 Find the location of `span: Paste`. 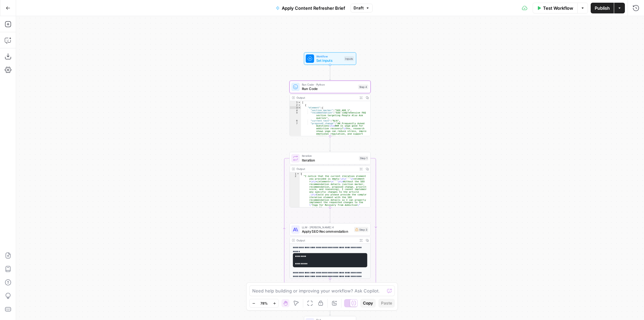

span: Paste is located at coordinates (386, 303).